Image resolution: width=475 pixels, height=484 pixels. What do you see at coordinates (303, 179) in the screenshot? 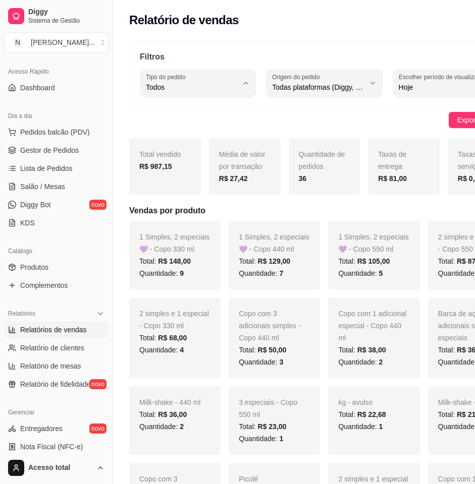
I see `strong: 36` at bounding box center [303, 179].